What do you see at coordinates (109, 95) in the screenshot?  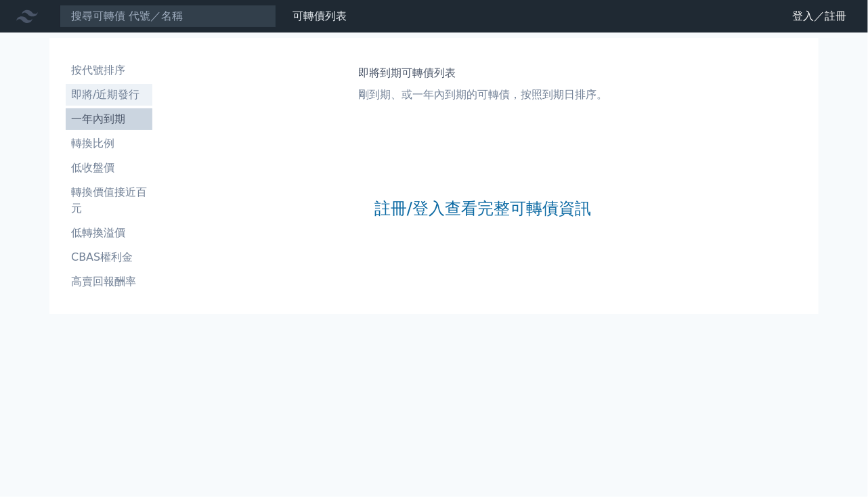 I see `li: 即將/近期發行` at bounding box center [109, 95].